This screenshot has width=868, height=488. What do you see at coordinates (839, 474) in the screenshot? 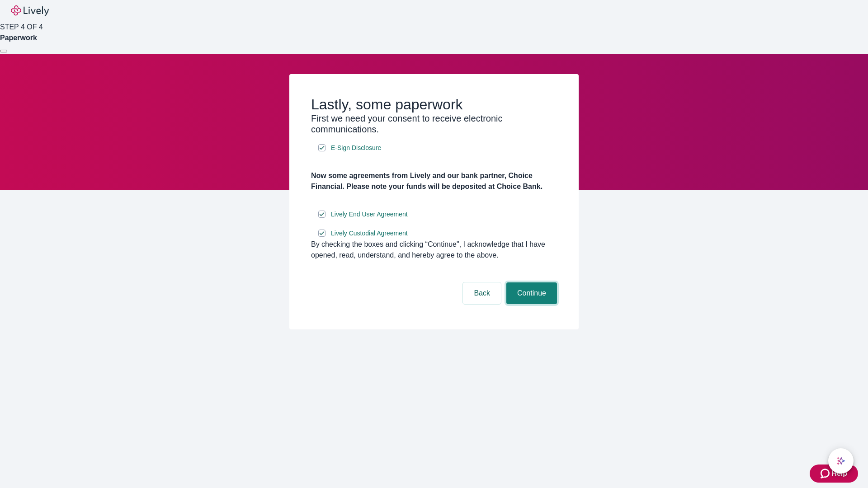
I see `span: Help` at bounding box center [839, 474].